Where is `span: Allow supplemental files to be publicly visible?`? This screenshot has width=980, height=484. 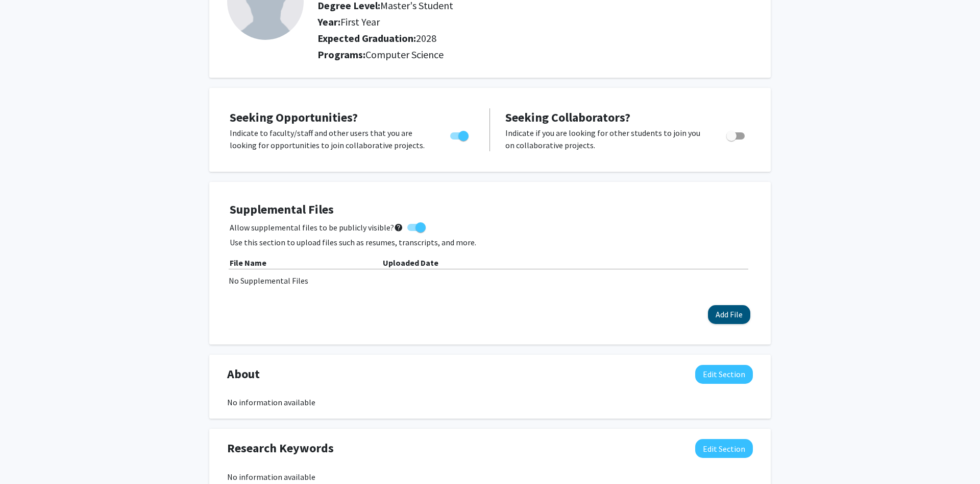
span: Allow supplemental files to be publicly visible? is located at coordinates (317, 227).